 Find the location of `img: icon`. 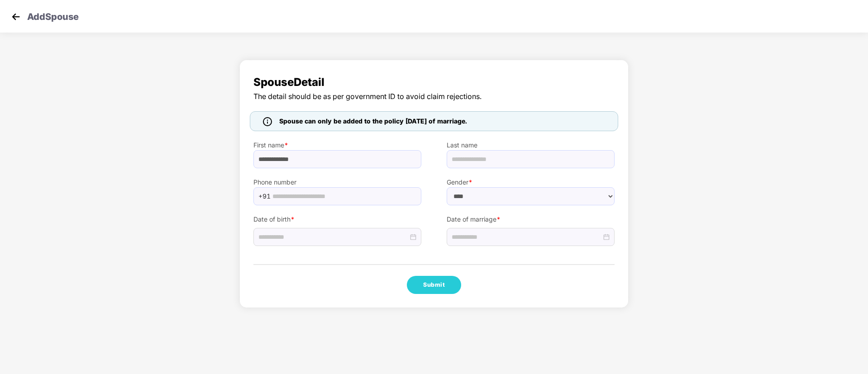

img: icon is located at coordinates (268, 122).